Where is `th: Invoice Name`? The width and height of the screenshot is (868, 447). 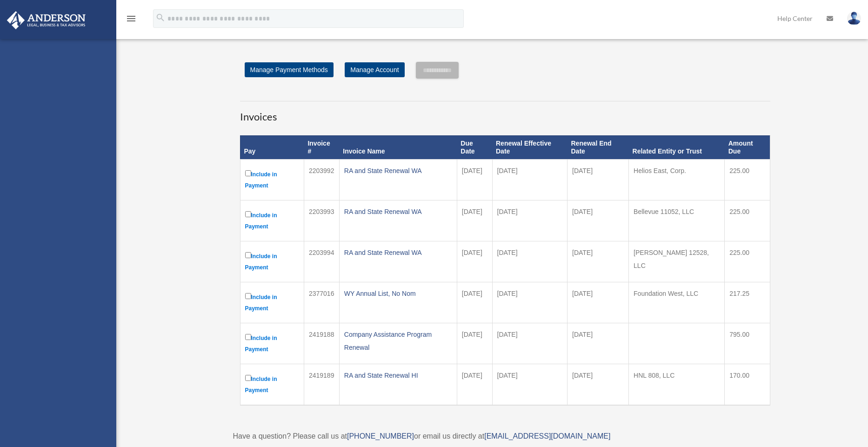
th: Invoice Name is located at coordinates (398, 147).